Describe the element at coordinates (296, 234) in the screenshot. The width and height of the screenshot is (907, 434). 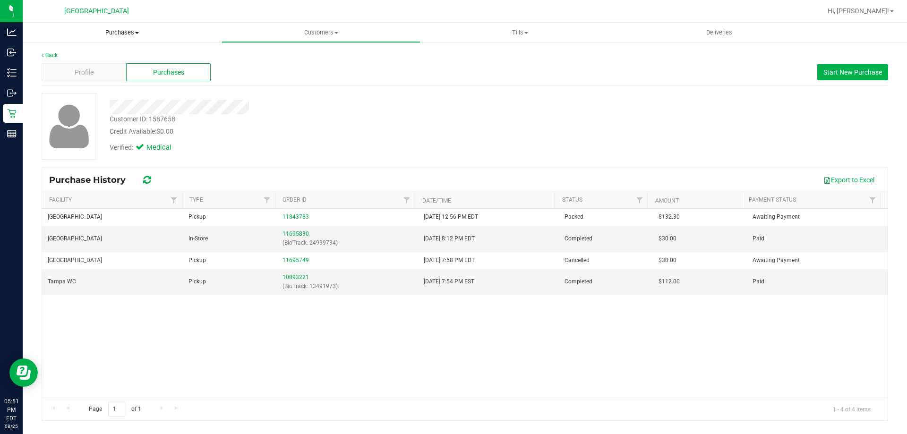
I see `a: 11695830` at that location.